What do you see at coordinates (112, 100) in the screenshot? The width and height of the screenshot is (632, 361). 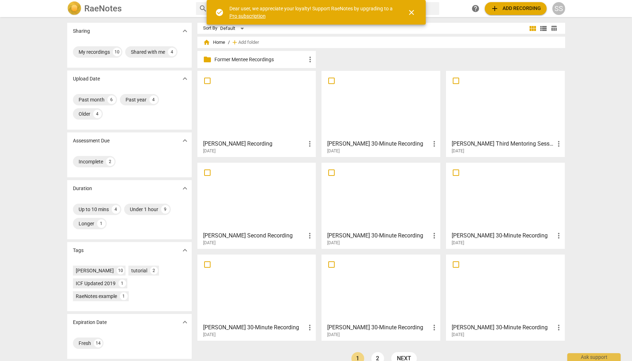 I see `div: 6` at bounding box center [112, 100].